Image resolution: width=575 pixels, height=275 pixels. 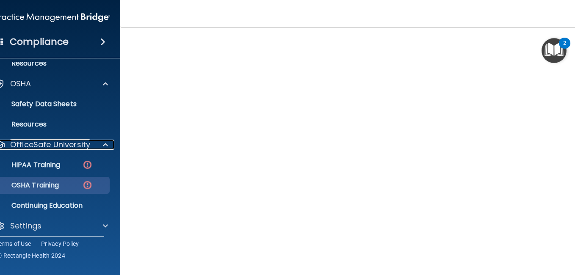 What do you see at coordinates (26, 226) in the screenshot?
I see `p: Settings` at bounding box center [26, 226].